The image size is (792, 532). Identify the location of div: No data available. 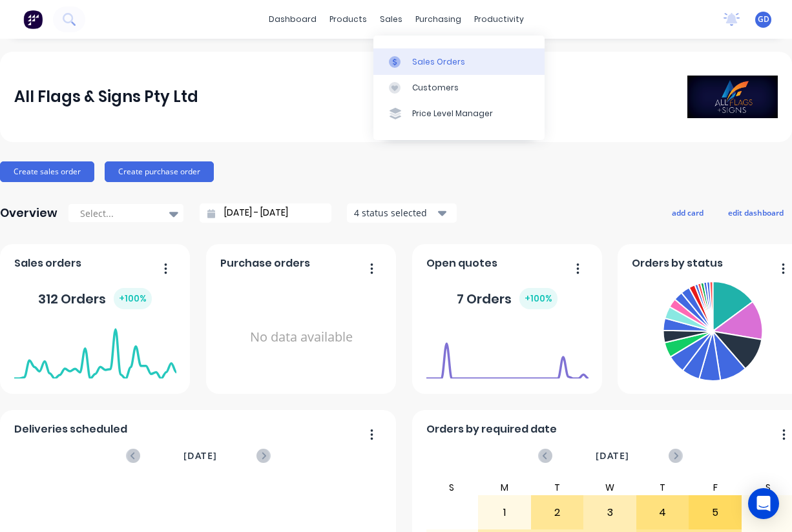
(301, 337).